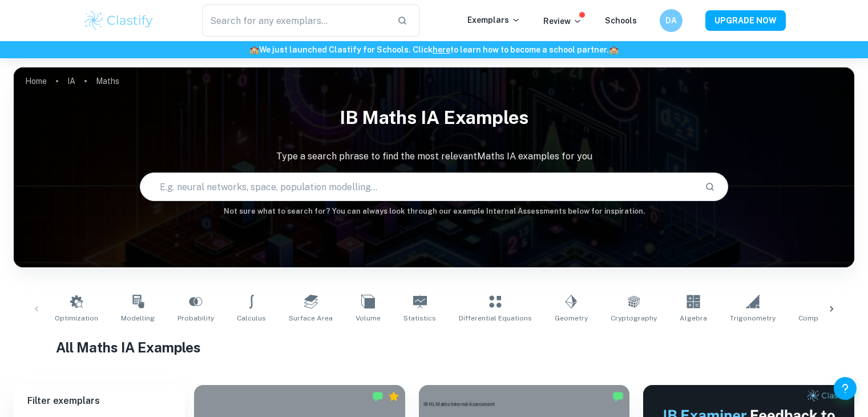  What do you see at coordinates (310, 318) in the screenshot?
I see `span: Surface Area` at bounding box center [310, 318].